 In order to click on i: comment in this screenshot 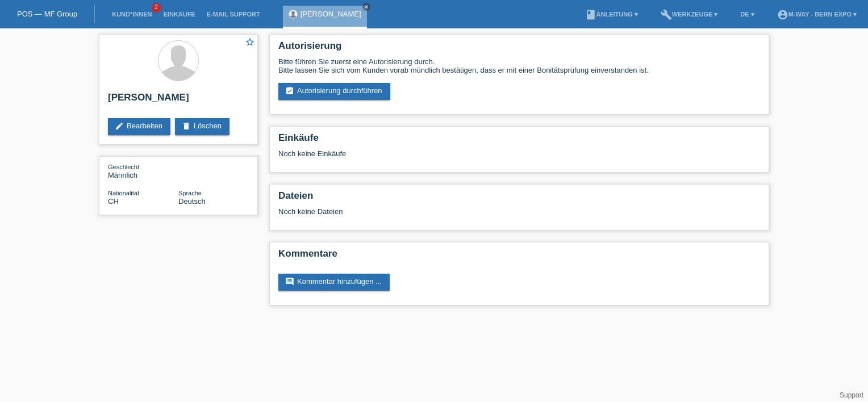, I will do `click(290, 281)`.